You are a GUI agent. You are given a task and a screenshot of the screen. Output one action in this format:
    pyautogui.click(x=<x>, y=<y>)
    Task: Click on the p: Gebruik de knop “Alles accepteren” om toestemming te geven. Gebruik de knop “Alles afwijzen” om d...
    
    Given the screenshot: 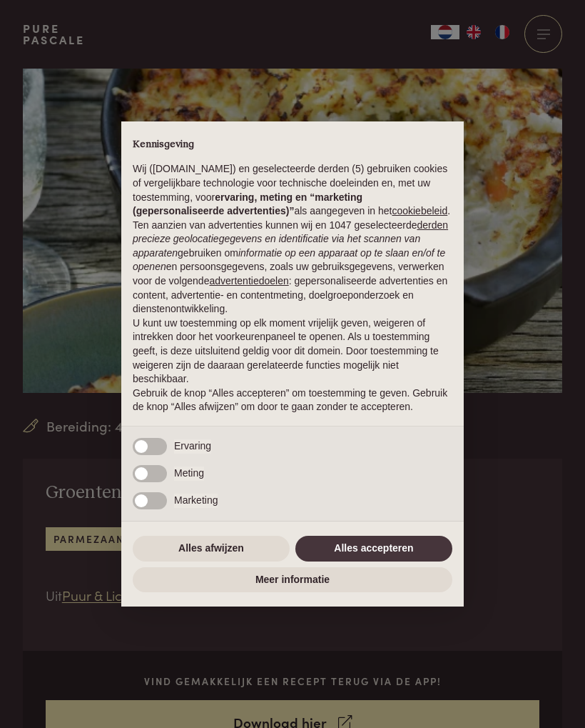 What is the action you would take?
    pyautogui.click(x=293, y=400)
    